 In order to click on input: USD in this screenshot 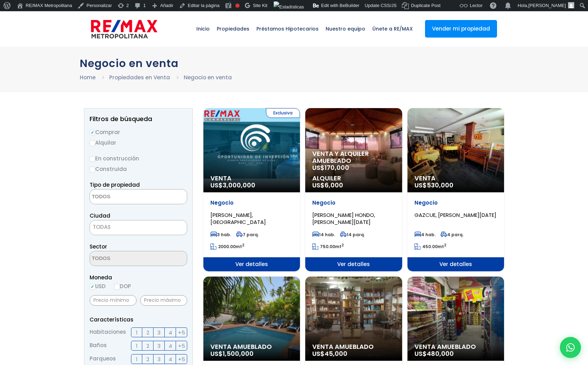, I will do `click(92, 287)`.